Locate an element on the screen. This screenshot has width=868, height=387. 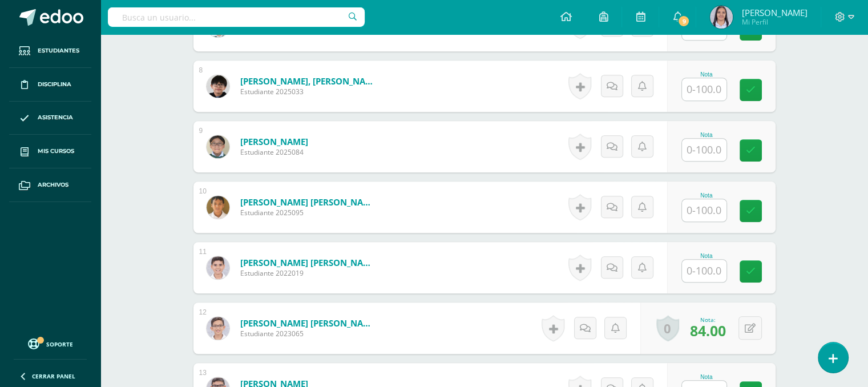
a: Archivos is located at coordinates (51, 185).